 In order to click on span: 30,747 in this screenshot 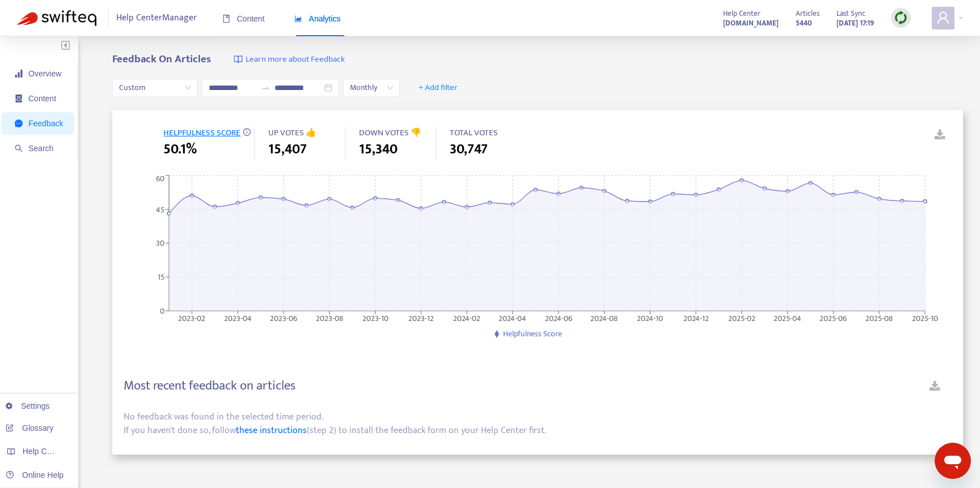, I will do `click(469, 150)`.